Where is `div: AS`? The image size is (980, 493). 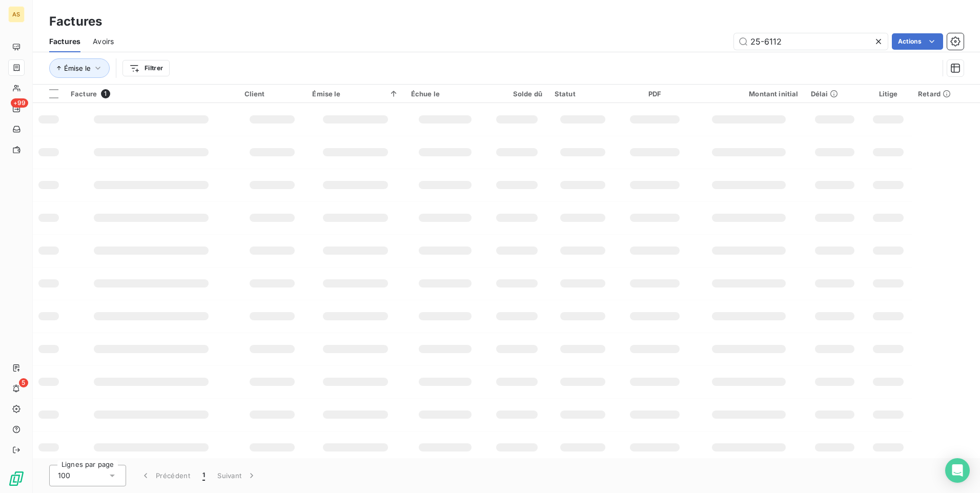
div: AS is located at coordinates (17, 15).